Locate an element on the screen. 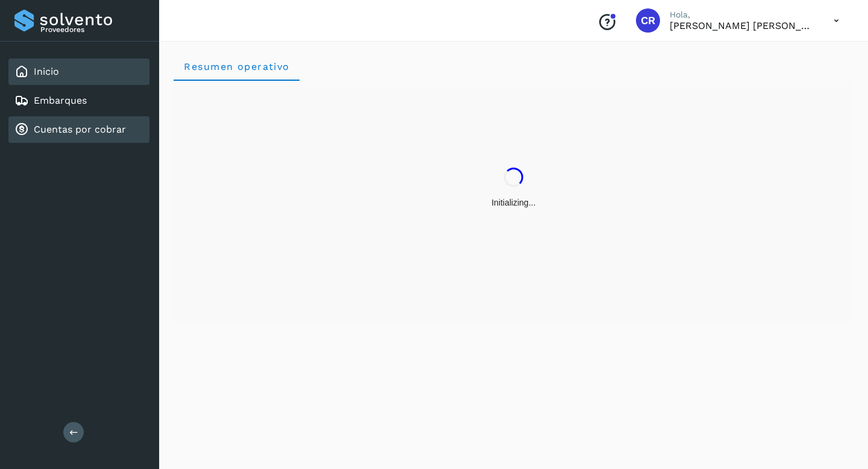 This screenshot has width=868, height=469. span: Resumen operativo is located at coordinates (236, 66).